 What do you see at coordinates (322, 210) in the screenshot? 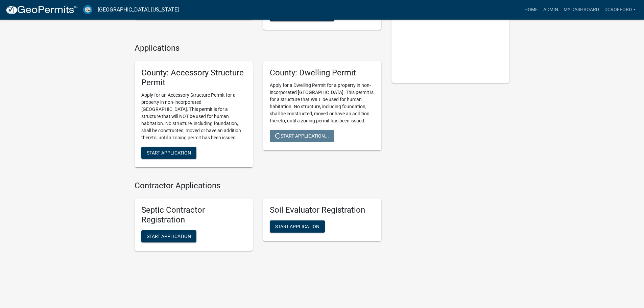
I see `h5: Soil Evaluator Registration` at bounding box center [322, 210].